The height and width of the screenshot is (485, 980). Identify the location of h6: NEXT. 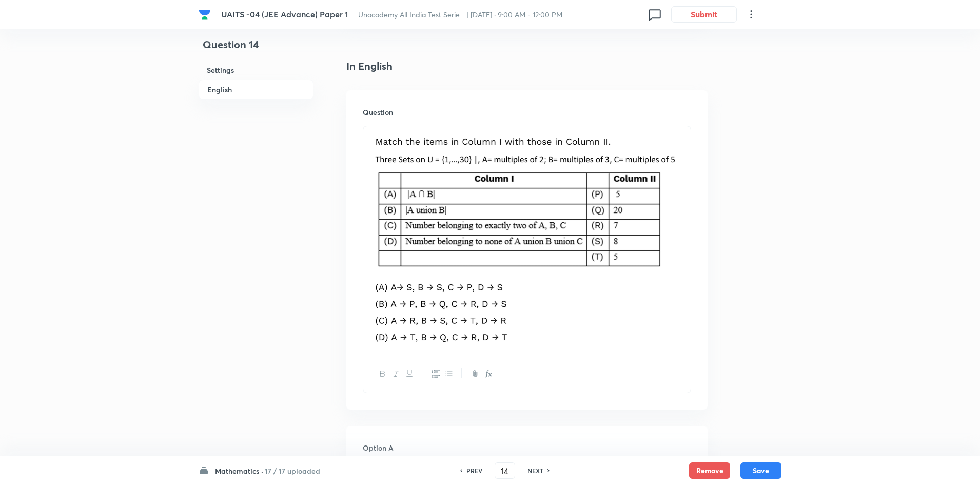
(535, 471).